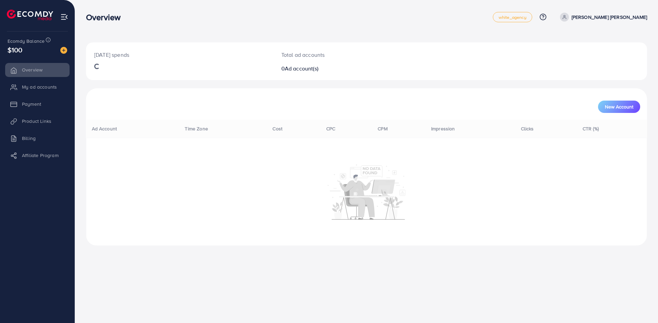 The width and height of the screenshot is (658, 323). I want to click on p: Total ad accounts, so click(343, 55).